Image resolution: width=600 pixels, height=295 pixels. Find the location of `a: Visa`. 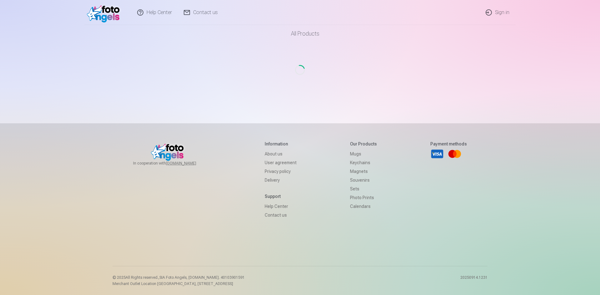

a: Visa is located at coordinates (437, 154).